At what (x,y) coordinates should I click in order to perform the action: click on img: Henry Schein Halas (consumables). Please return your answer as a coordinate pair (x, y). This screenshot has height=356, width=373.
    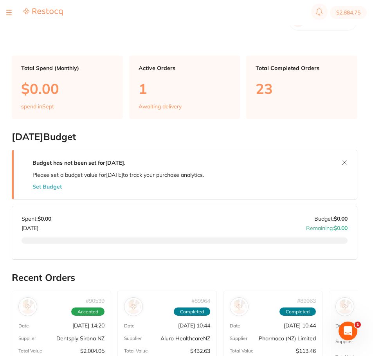
    Looking at the image, I should click on (345, 307).